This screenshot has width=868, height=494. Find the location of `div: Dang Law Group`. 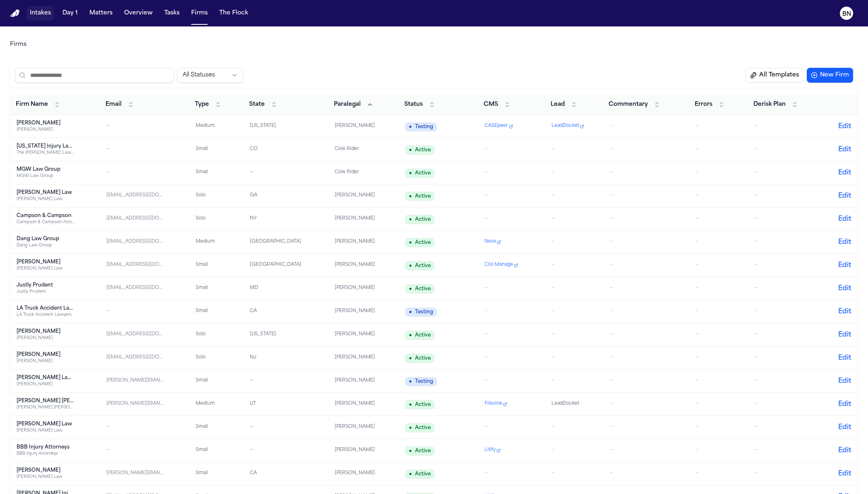

div: Dang Law Group is located at coordinates (46, 245).